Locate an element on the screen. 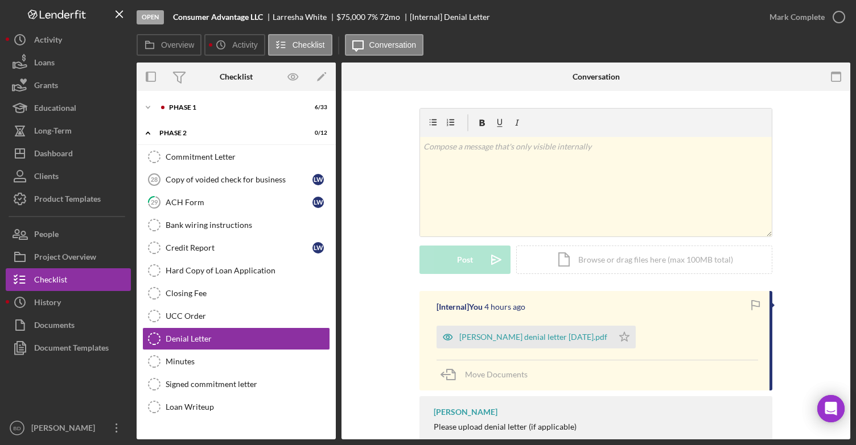 This screenshot has width=856, height=445. div: Product Templates is located at coordinates (67, 200).